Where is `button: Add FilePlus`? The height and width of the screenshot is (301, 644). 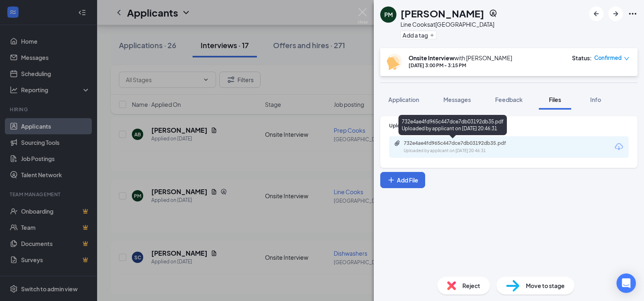
button: Add FilePlus is located at coordinates (403, 180).